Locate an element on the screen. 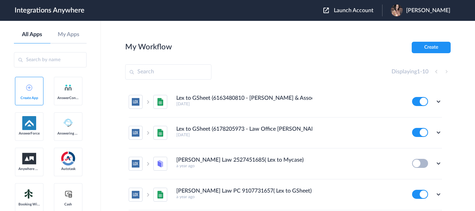 Image resolution: width=475 pixels, height=211 pixels. img: add-icon.svg is located at coordinates (29, 88).